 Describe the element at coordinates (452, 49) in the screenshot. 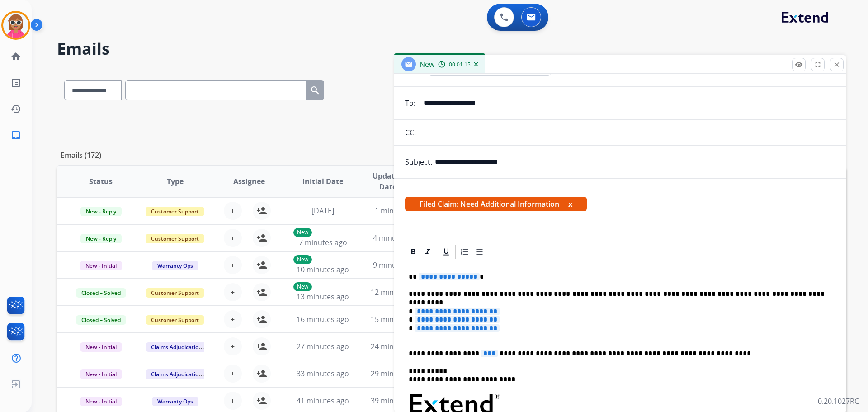

I see `h2: Emails` at that location.